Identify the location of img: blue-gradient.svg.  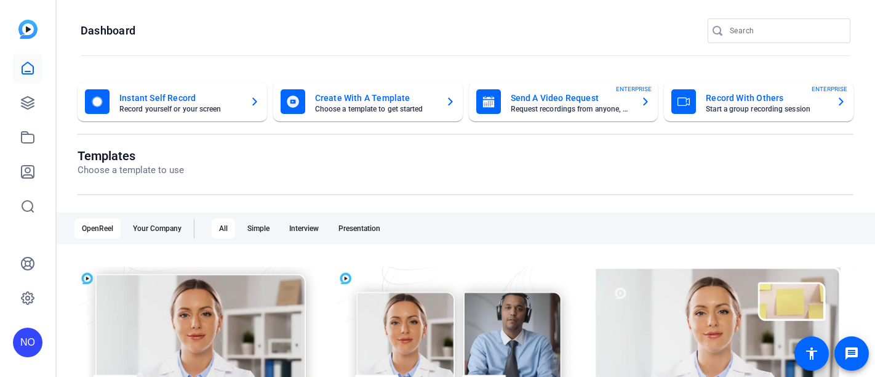
(28, 29).